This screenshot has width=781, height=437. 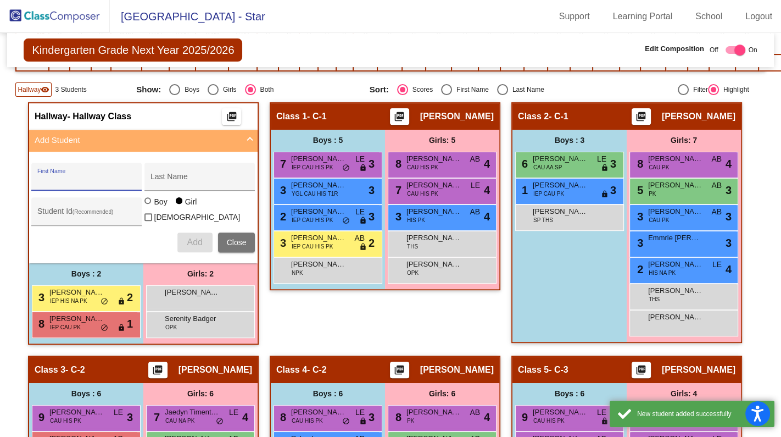 What do you see at coordinates (200, 181) in the screenshot?
I see `input: Last Name` at bounding box center [200, 181].